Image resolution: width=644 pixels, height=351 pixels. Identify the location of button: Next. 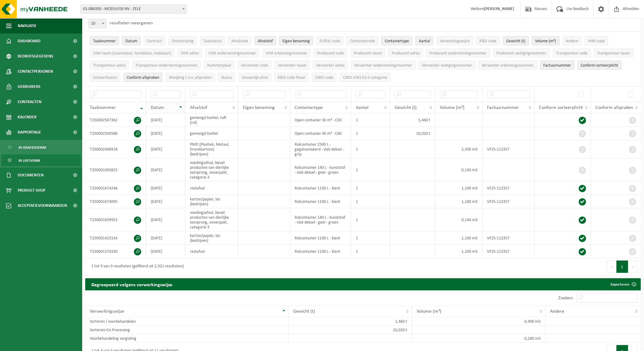
(633, 267).